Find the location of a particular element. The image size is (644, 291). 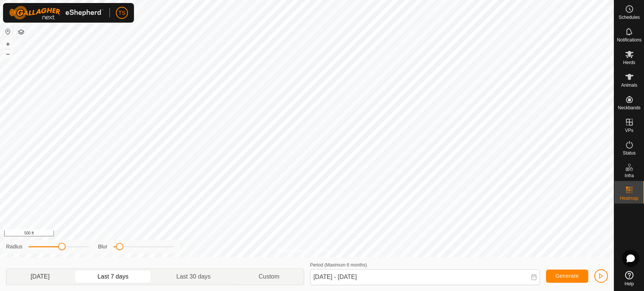

span: Herds is located at coordinates (629, 63).